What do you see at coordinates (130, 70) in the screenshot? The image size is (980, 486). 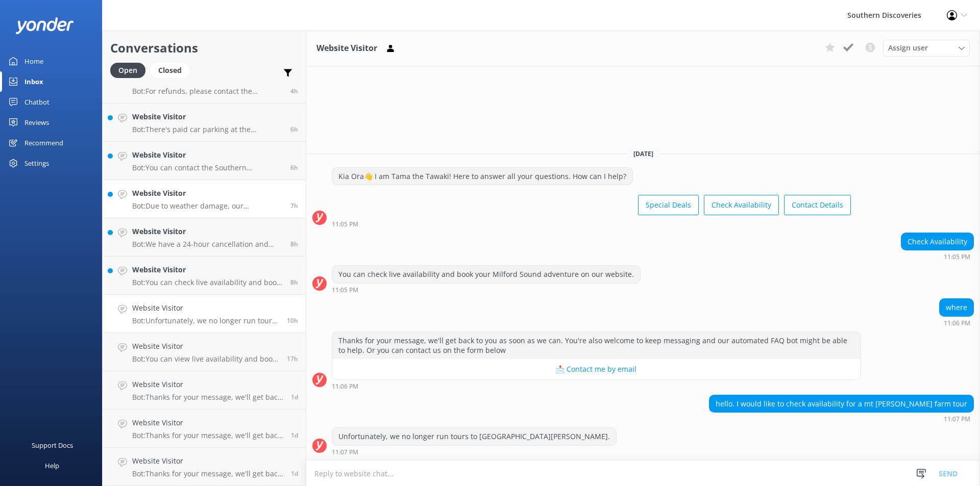 I see `a: Open` at bounding box center [130, 70].